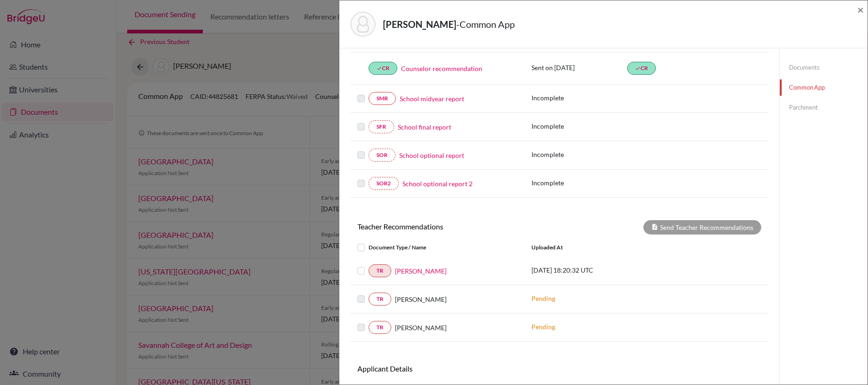  What do you see at coordinates (823, 67) in the screenshot?
I see `a: Documents` at bounding box center [823, 67].